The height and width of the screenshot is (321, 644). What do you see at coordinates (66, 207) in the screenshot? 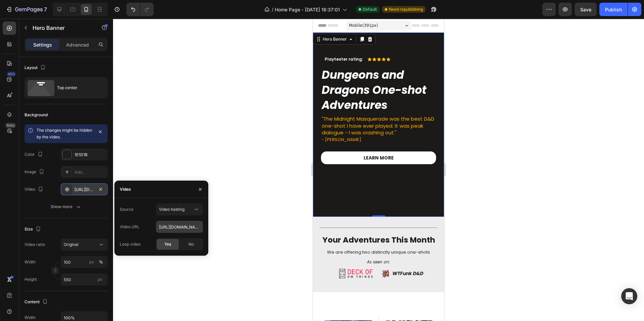
I see `button: Show more` at bounding box center [66, 207].